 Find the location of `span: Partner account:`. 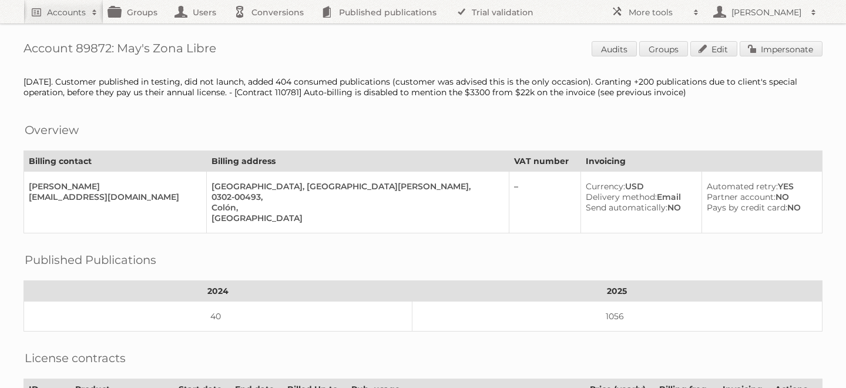

span: Partner account: is located at coordinates (741, 197).